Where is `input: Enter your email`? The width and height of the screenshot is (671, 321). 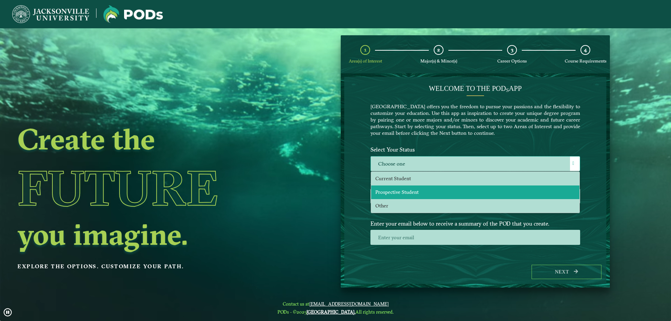 input: Enter your email is located at coordinates (475, 237).